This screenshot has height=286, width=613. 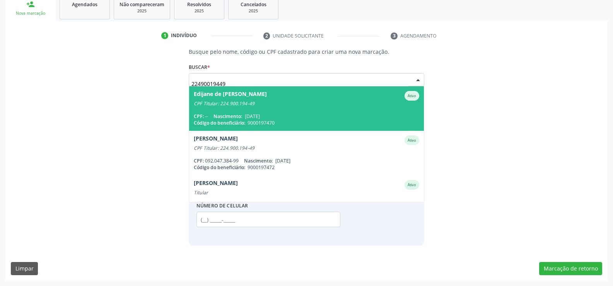 What do you see at coordinates (222, 205) in the screenshot?
I see `label: Número de celular` at bounding box center [222, 205].